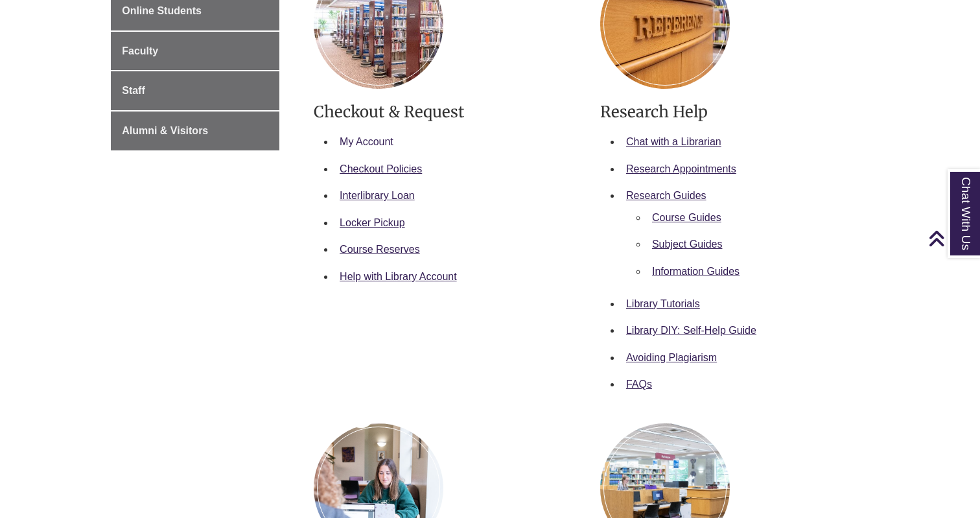 The image size is (980, 518). Describe the element at coordinates (639, 384) in the screenshot. I see `a: FAQs` at that location.